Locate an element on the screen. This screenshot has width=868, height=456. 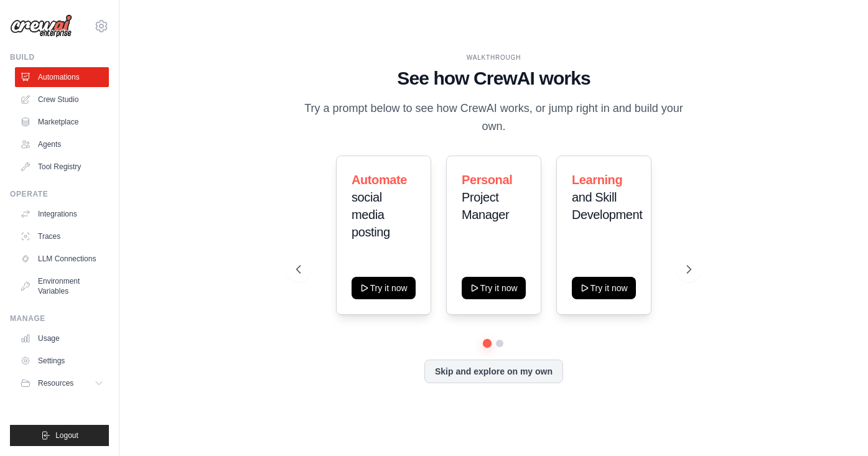
a: Crew Studio is located at coordinates (62, 100).